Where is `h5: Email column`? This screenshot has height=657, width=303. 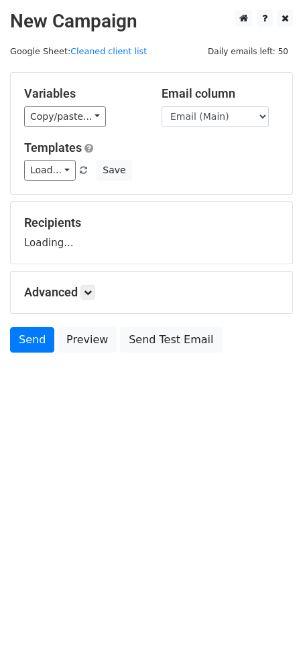 h5: Email column is located at coordinates (220, 94).